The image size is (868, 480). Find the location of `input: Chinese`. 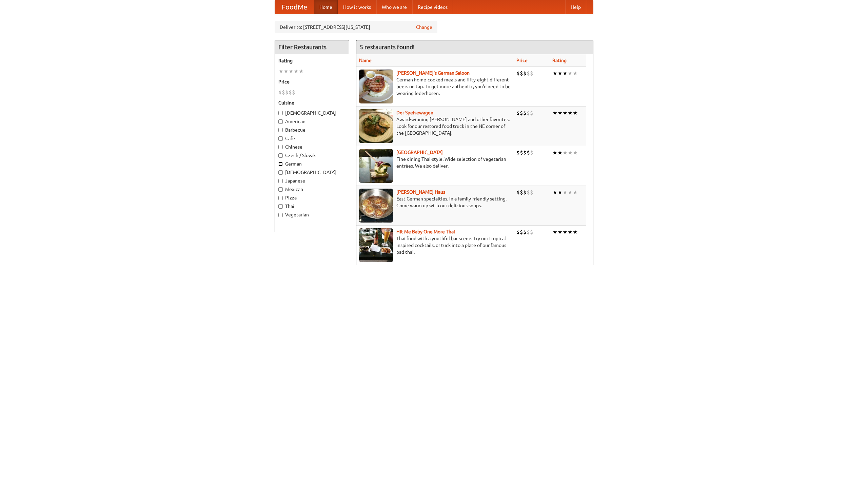

input: Chinese is located at coordinates (281, 147).